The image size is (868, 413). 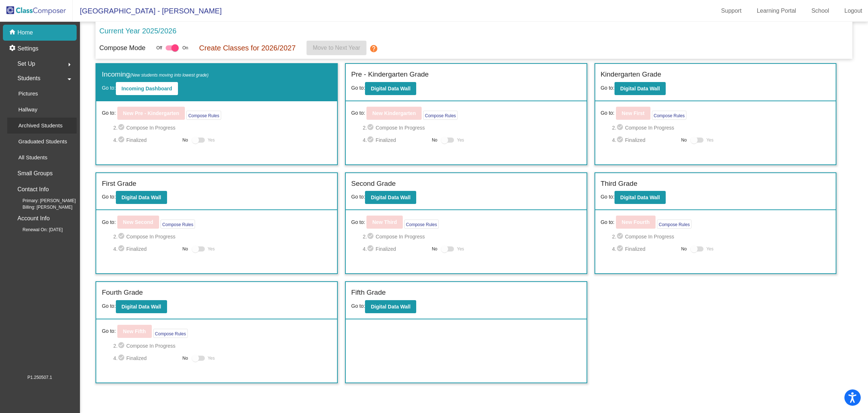 I want to click on p: Hallway, so click(x=27, y=110).